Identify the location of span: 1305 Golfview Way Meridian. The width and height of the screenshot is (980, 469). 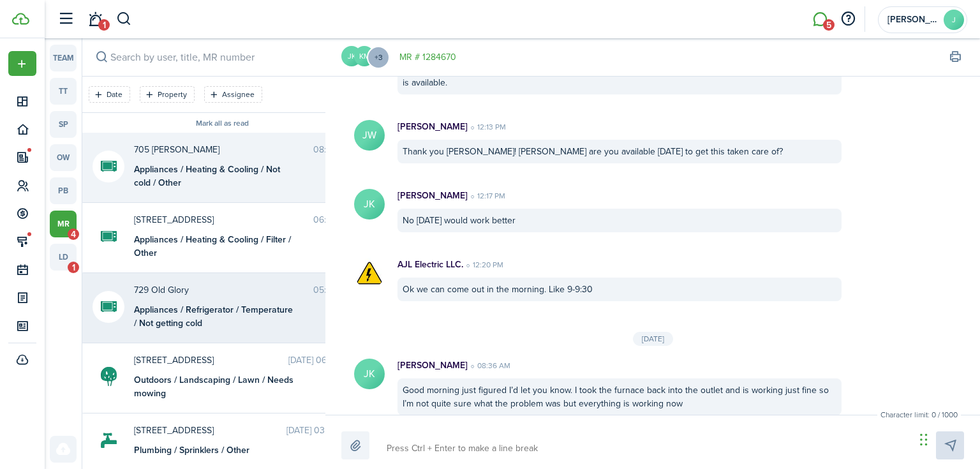
(210, 430).